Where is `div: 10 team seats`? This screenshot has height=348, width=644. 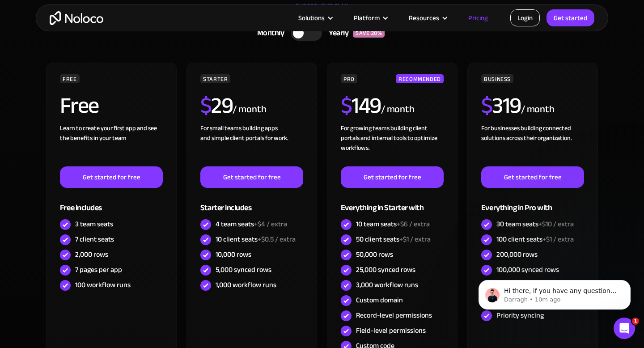
div: 10 team seats is located at coordinates (392, 224).